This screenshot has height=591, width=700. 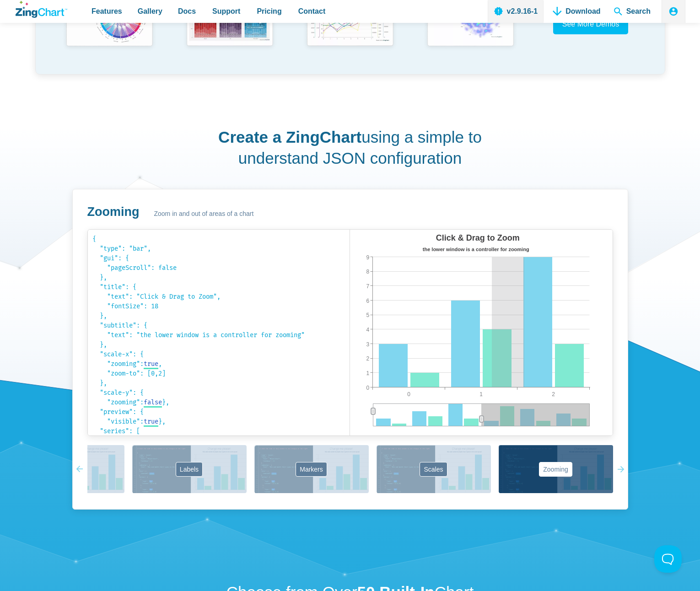 What do you see at coordinates (312, 469) in the screenshot?
I see `button: Markers` at bounding box center [312, 469].